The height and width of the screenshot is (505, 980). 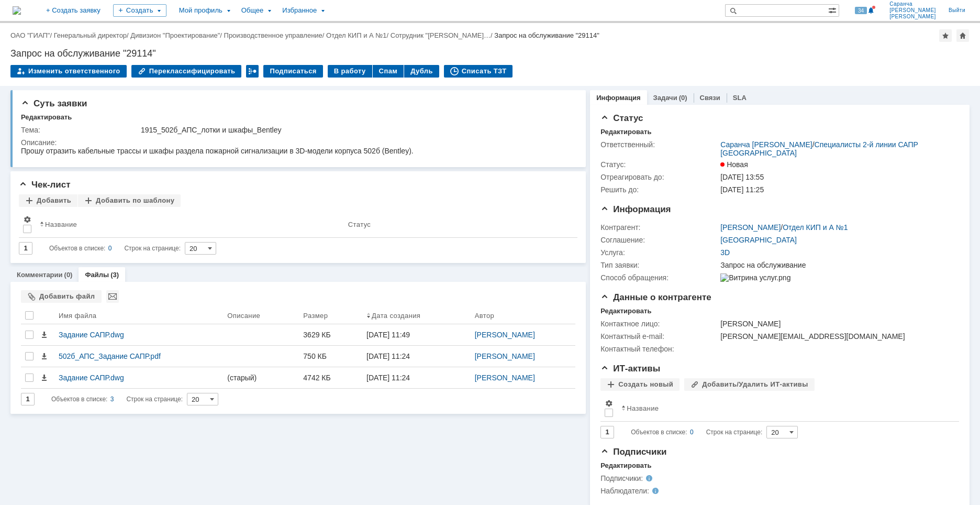 I want to click on div: Добавить в избранное, so click(x=945, y=36).